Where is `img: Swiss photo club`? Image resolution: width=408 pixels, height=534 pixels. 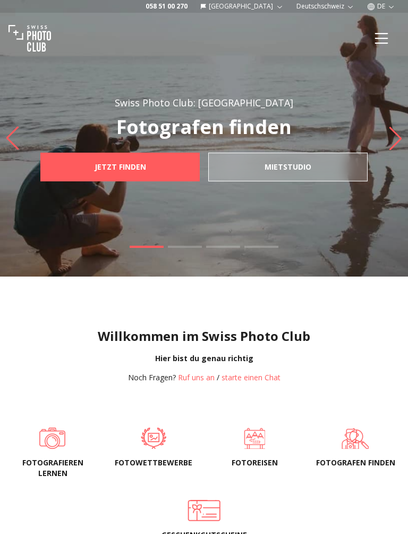 img: Swiss photo club is located at coordinates (30, 38).